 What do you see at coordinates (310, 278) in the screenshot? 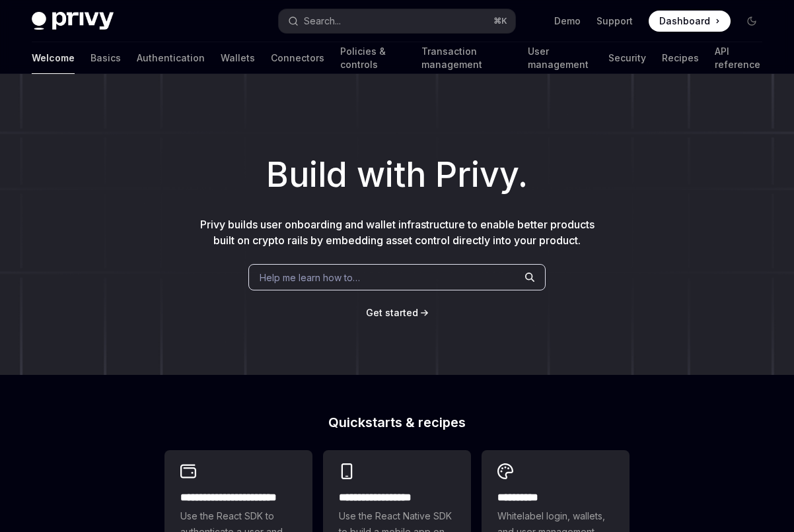
I see `span: Help me learn how to…` at bounding box center [310, 278].